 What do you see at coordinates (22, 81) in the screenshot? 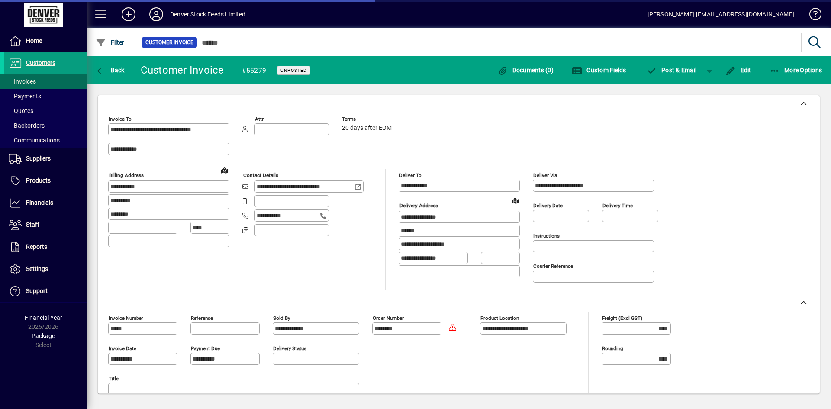
I see `span: Invoices` at bounding box center [22, 81].